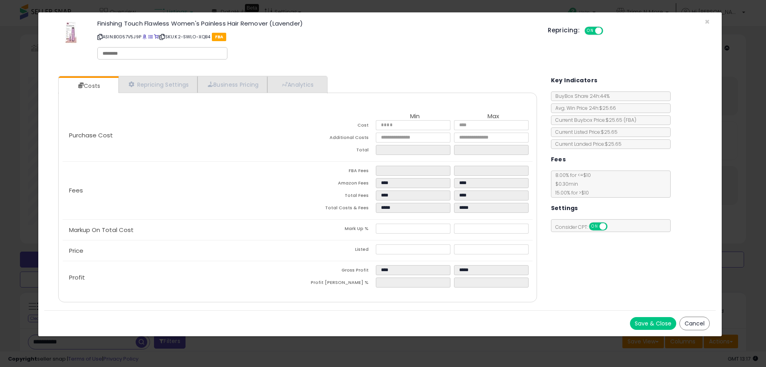 The width and height of the screenshot is (766, 367). Describe the element at coordinates (219, 37) in the screenshot. I see `span: FBA` at that location.